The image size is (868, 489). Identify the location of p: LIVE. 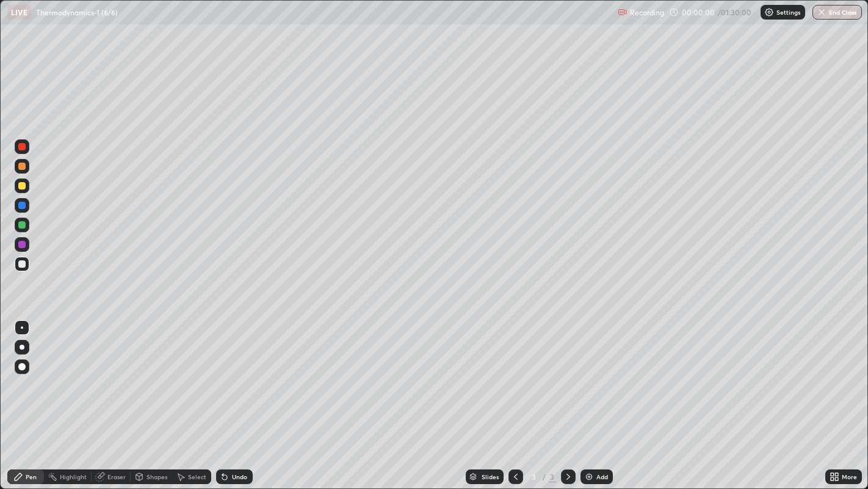
(19, 13).